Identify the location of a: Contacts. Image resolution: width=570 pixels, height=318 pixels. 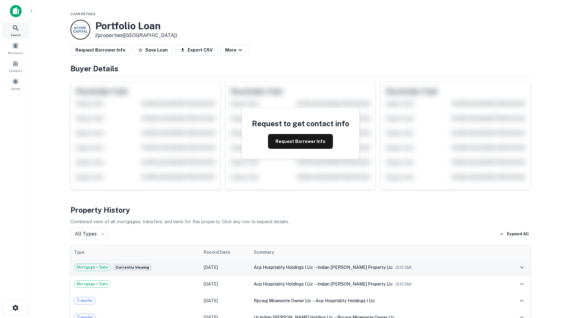
(15, 66).